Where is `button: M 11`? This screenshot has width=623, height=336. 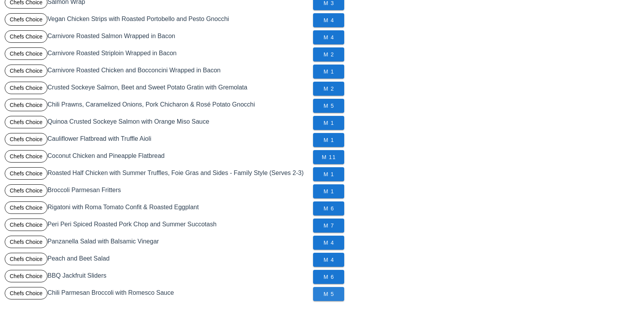 button: M 11 is located at coordinates (329, 157).